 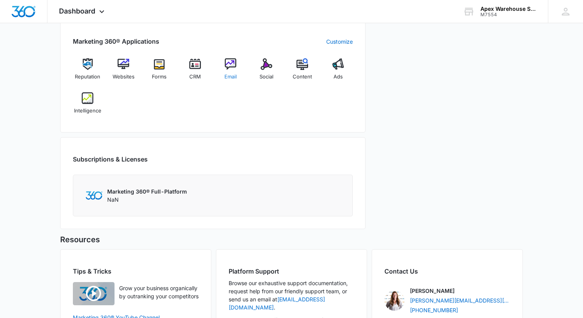 What do you see at coordinates (147, 191) in the screenshot?
I see `p: Marketing 360® Full-Platform` at bounding box center [147, 191].